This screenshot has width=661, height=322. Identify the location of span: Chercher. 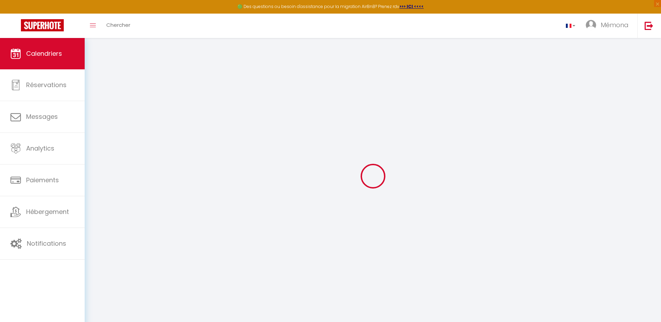
(118, 25).